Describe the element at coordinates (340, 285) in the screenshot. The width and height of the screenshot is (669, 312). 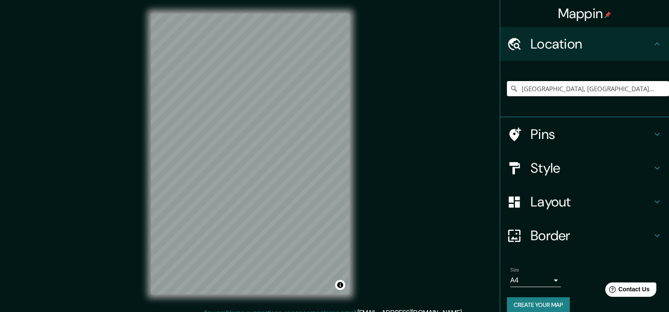
I see `button: Toggle attribution` at that location.